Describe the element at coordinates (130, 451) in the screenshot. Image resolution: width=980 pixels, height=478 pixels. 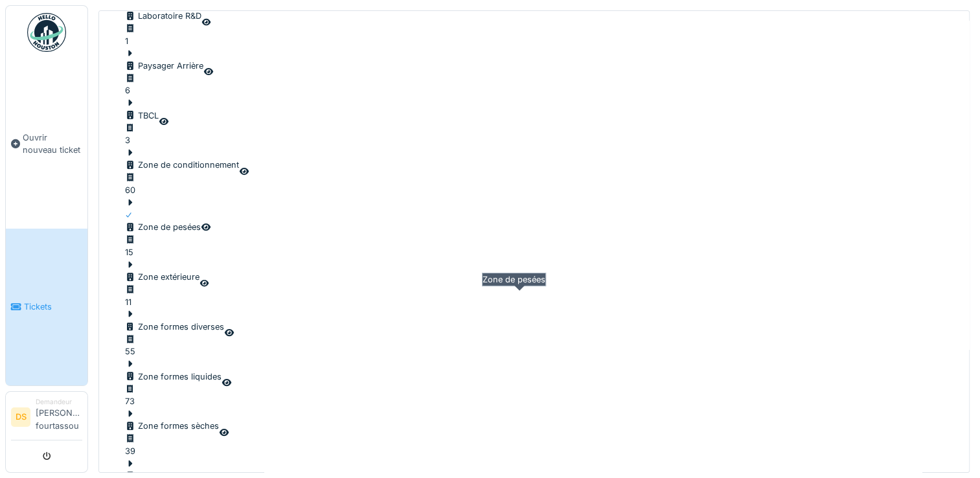
I see `div: 39` at that location.